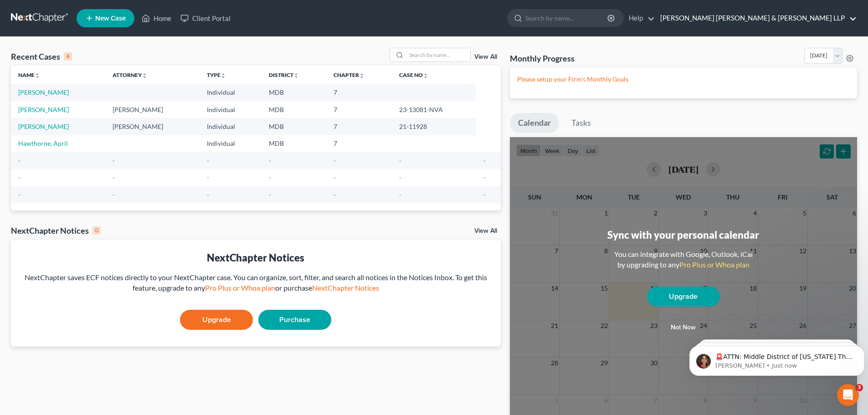  I want to click on a: Typeunfold_more, so click(217, 75).